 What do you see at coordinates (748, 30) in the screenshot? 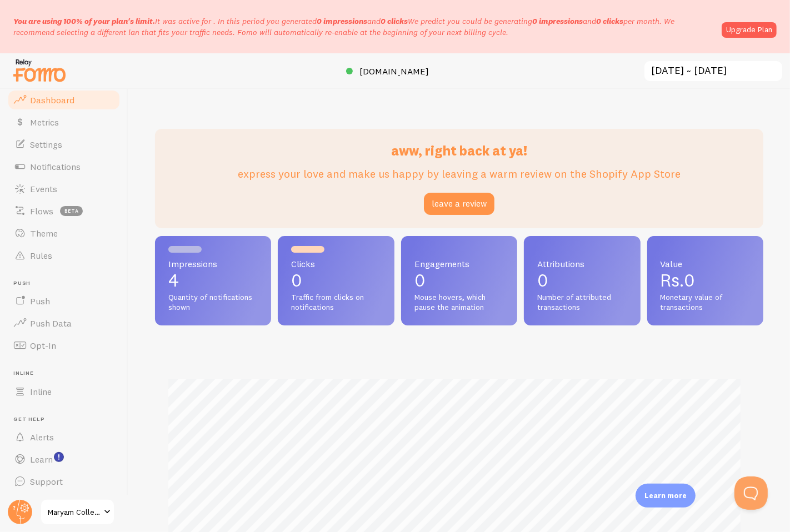
I see `a: Upgrade Plan` at bounding box center [748, 30].